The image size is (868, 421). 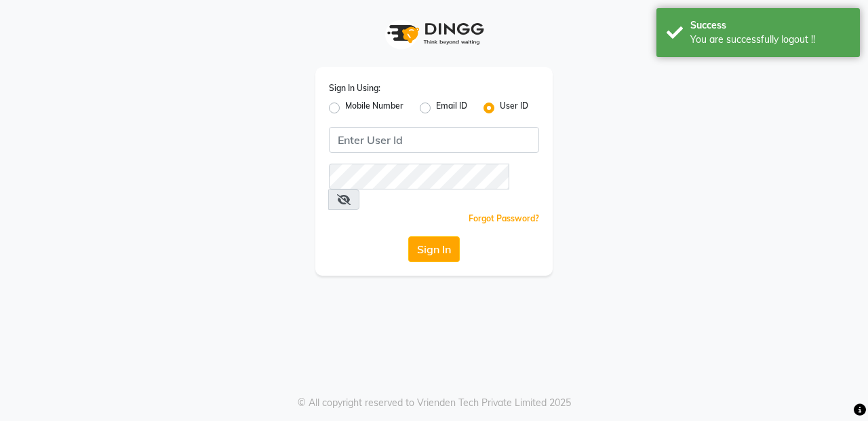 I want to click on div: You are successfully logout !!, so click(x=770, y=39).